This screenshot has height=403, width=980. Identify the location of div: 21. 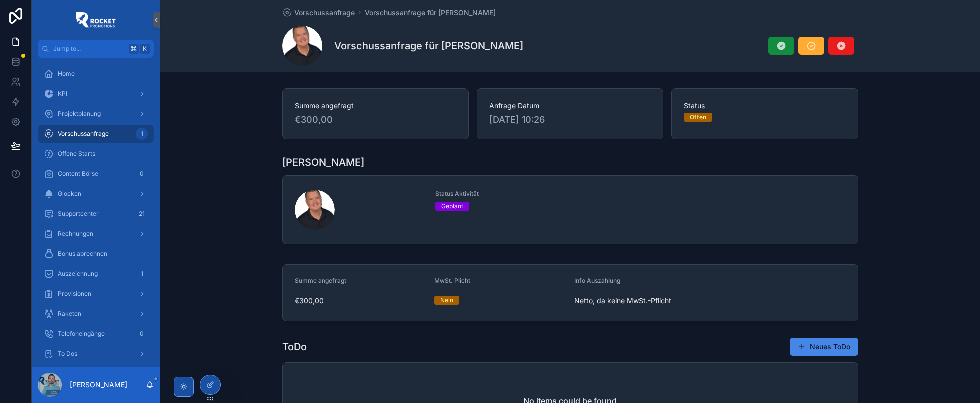
(142, 214).